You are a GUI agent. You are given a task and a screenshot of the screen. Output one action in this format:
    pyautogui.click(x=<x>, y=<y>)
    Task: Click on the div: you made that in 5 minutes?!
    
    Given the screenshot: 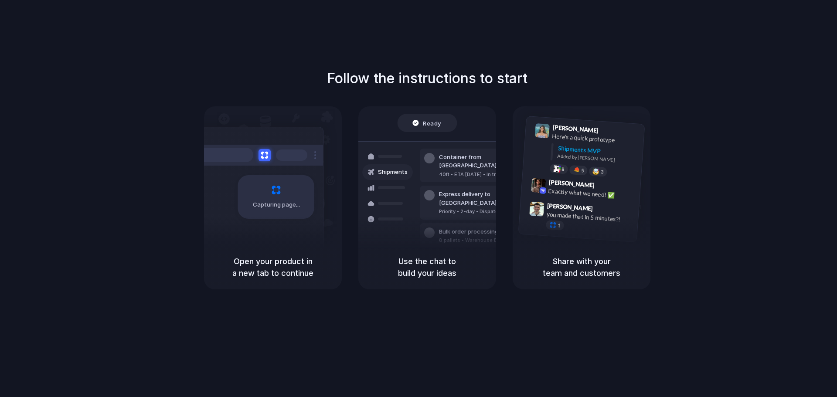 What is the action you would take?
    pyautogui.click(x=590, y=217)
    